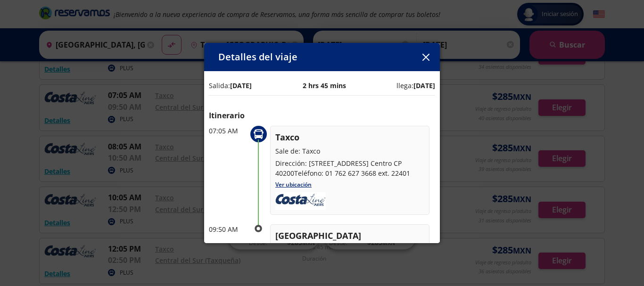 The height and width of the screenshot is (286, 644). Describe the element at coordinates (228, 229) in the screenshot. I see `p: 09:50 AM` at that location.